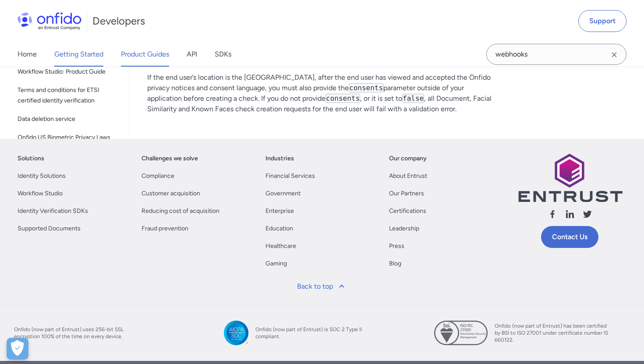 This screenshot has width=644, height=364. Describe the element at coordinates (404, 229) in the screenshot. I see `a: Leadership` at that location.